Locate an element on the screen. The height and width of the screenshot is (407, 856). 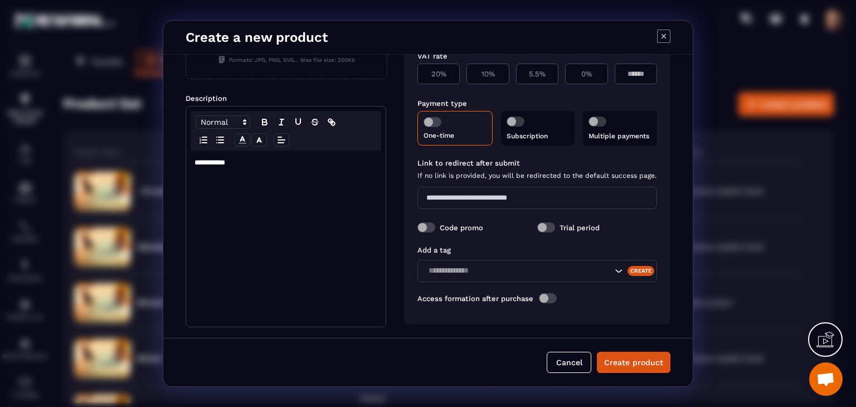
p: 0% is located at coordinates (586, 74).